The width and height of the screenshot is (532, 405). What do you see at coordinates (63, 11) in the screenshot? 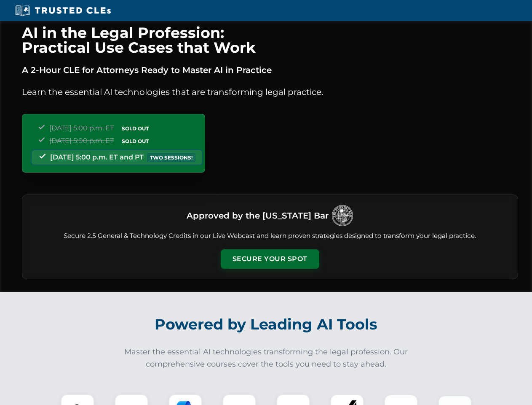
I see `img: Trusted CLEs` at bounding box center [63, 11].